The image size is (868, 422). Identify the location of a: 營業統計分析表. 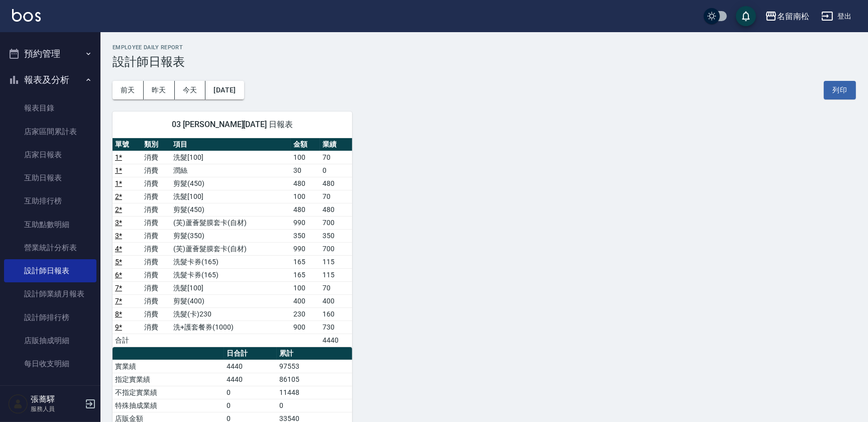
(50, 248).